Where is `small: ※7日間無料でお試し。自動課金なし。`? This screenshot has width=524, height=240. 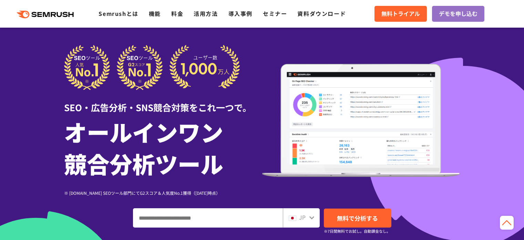
small: ※7日間無料でお試し。自動課金なし。 is located at coordinates (357, 231).